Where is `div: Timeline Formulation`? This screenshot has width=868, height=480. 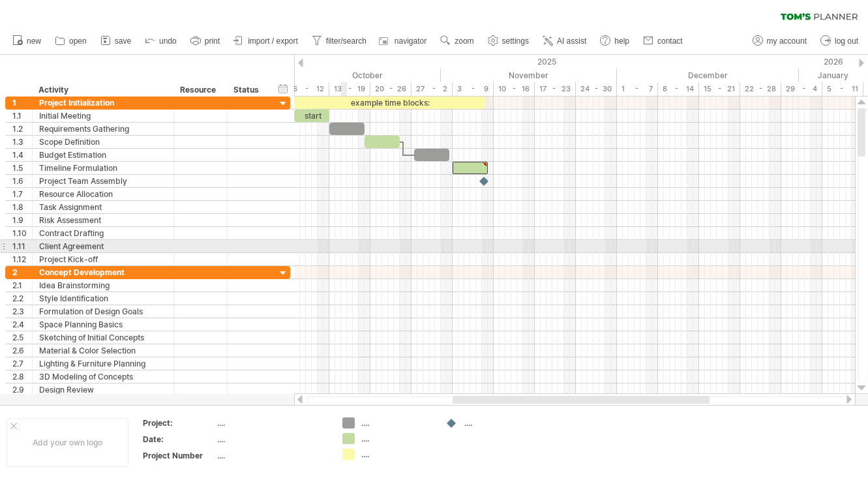
div: Timeline Formulation is located at coordinates (103, 168).